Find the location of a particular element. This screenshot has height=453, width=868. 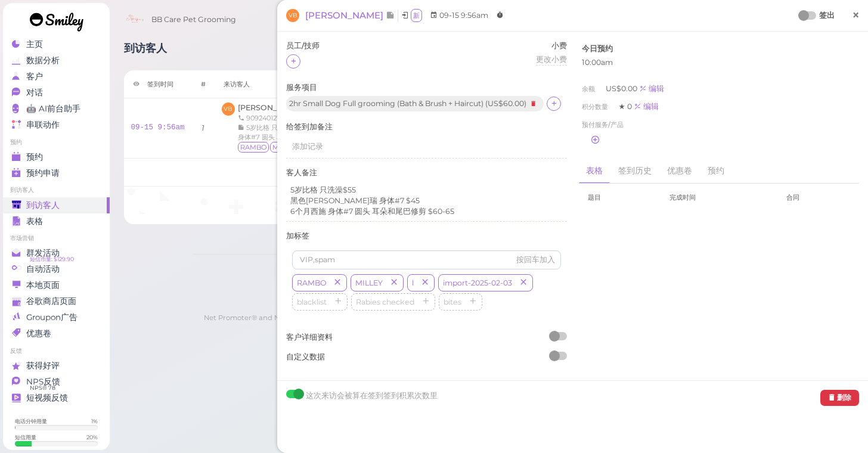

li: 市场营销 is located at coordinates (56, 238).